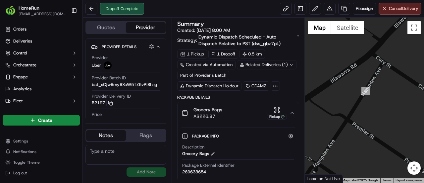  What do you see at coordinates (415, 168) in the screenshot?
I see `button: Map camera controls` at bounding box center [415, 168].